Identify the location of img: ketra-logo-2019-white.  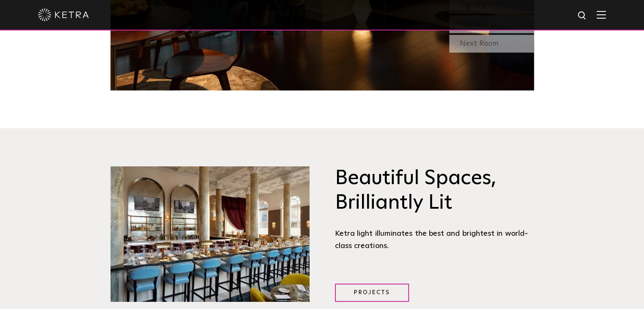
(64, 15).